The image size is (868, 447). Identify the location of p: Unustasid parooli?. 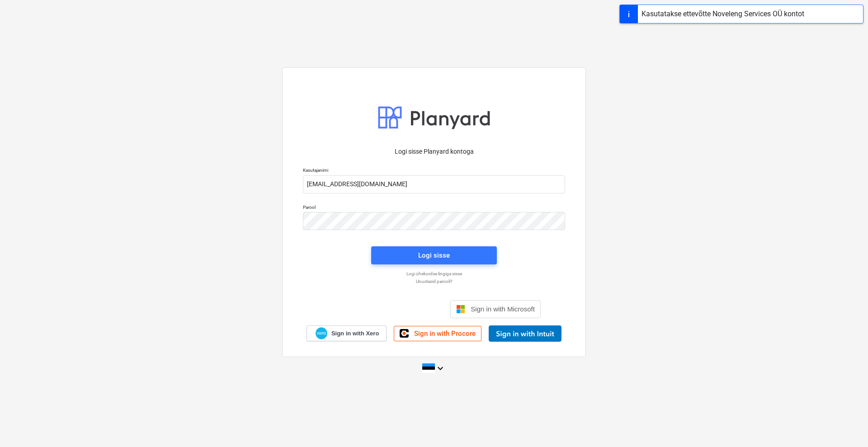
(434, 281).